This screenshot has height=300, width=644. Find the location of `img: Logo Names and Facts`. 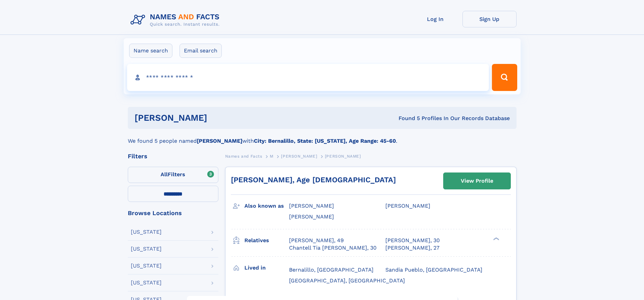

img: Logo Names and Facts is located at coordinates (176, 20).